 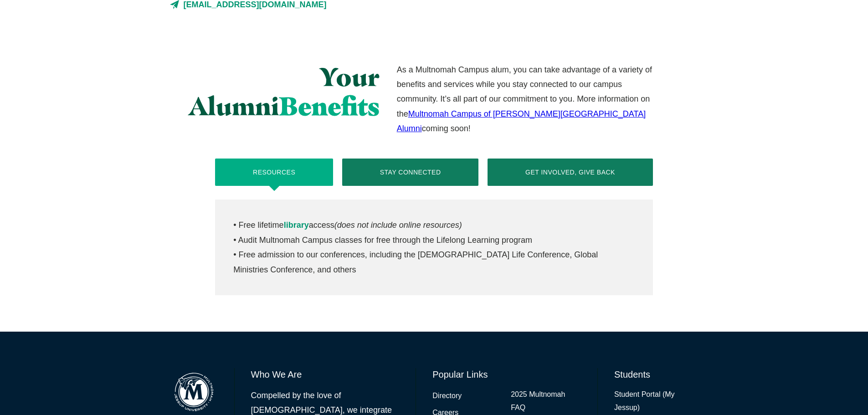 I want to click on p: As a Multnomah Campus alum, you can take advantage of a variety of benefits and services while yo..., so click(x=525, y=99).